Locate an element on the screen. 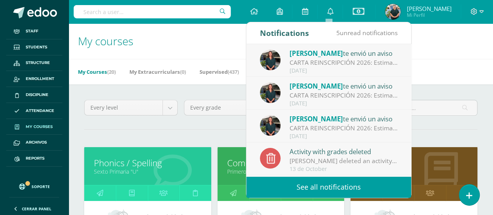 Image resolution: width=493 pixels, height=215 pixels. span: unread notifications is located at coordinates (367, 33).